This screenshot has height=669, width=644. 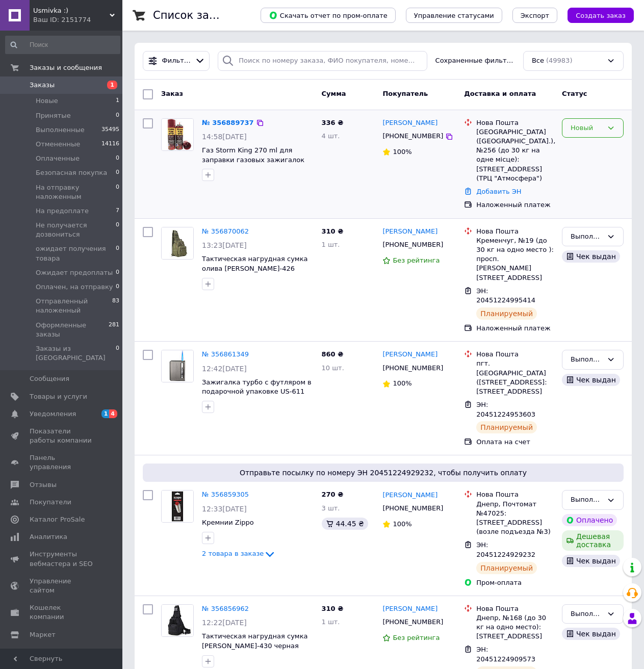 I want to click on span: Без рейтинга, so click(x=416, y=637).